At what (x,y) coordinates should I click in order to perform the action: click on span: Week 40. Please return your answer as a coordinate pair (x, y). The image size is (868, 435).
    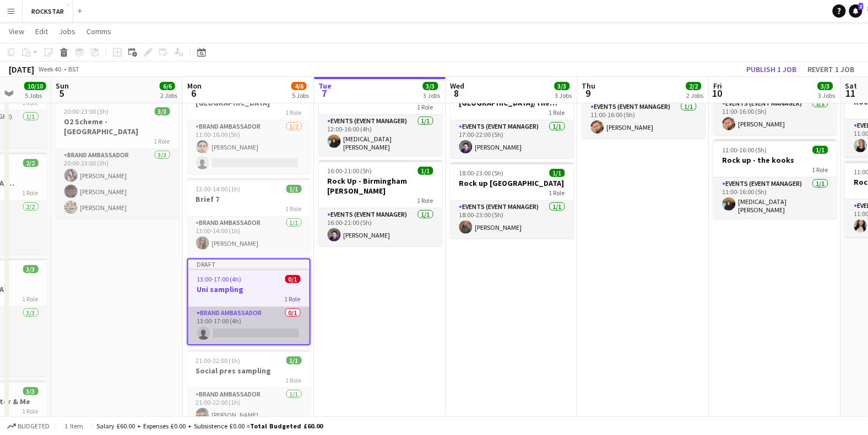
    Looking at the image, I should click on (50, 69).